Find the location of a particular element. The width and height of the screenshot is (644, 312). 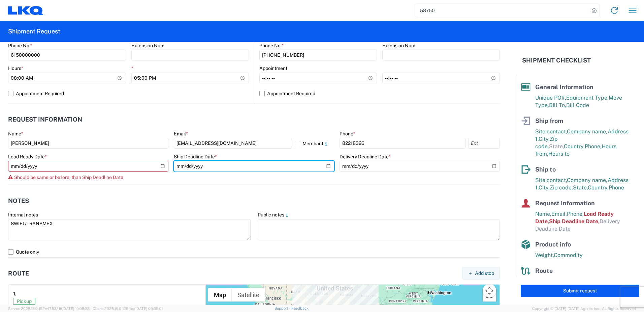

label: Appointment is located at coordinates (273, 68).